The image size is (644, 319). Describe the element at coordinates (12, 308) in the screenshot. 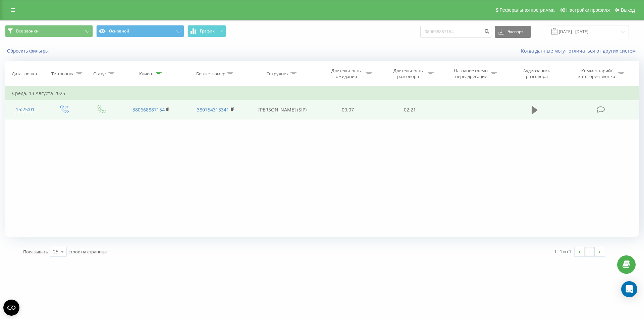

I see `button: Open CMP widget` at that location.